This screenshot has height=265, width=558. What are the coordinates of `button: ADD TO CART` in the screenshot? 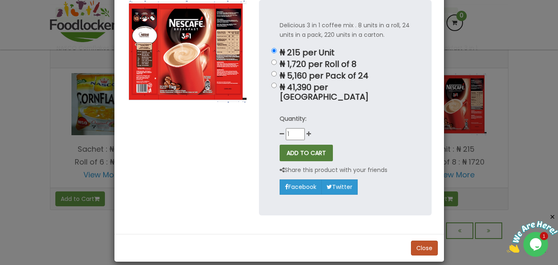 It's located at (306, 153).